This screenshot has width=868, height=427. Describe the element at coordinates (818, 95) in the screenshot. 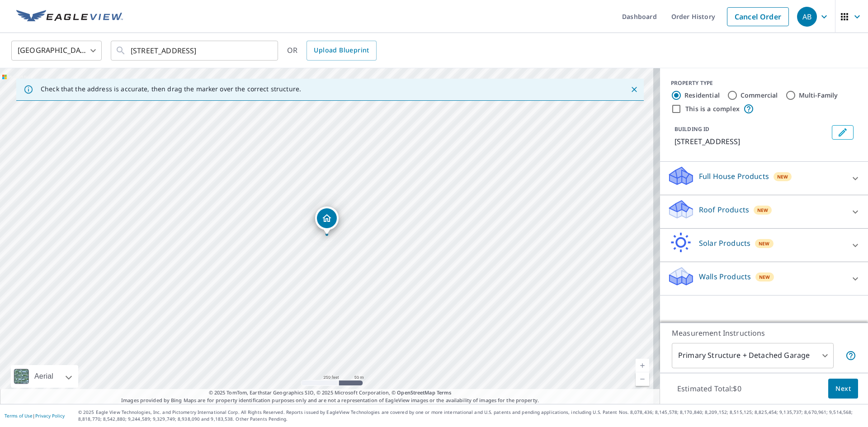

I see `label: Multi-Family` at that location.